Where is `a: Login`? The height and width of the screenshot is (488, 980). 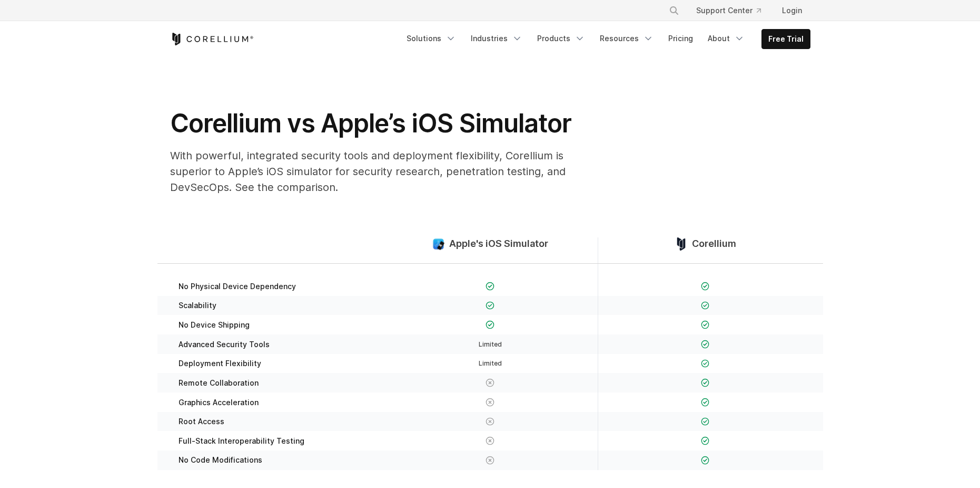
a: Login is located at coordinates (793, 11).